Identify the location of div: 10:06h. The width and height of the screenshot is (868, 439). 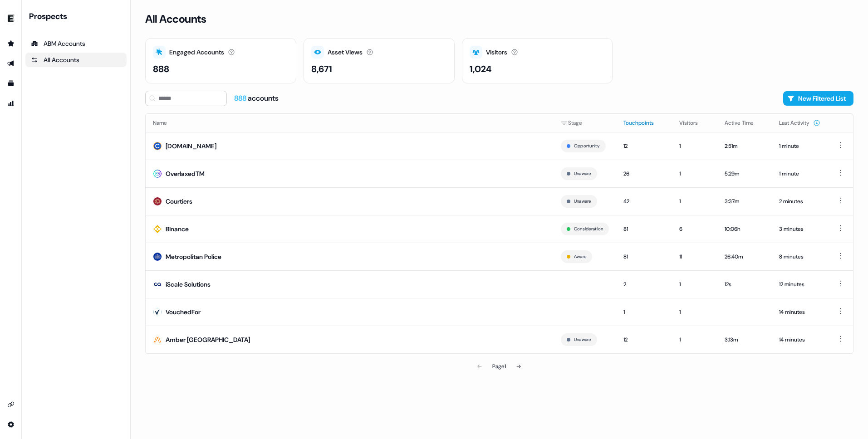
(745, 228).